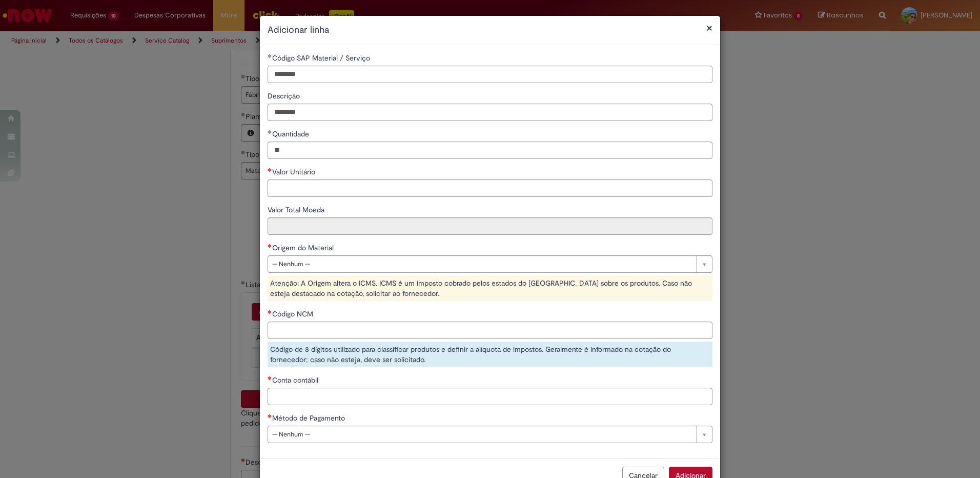 The width and height of the screenshot is (980, 478). Describe the element at coordinates (490, 330) in the screenshot. I see `input: Código NCM` at that location.